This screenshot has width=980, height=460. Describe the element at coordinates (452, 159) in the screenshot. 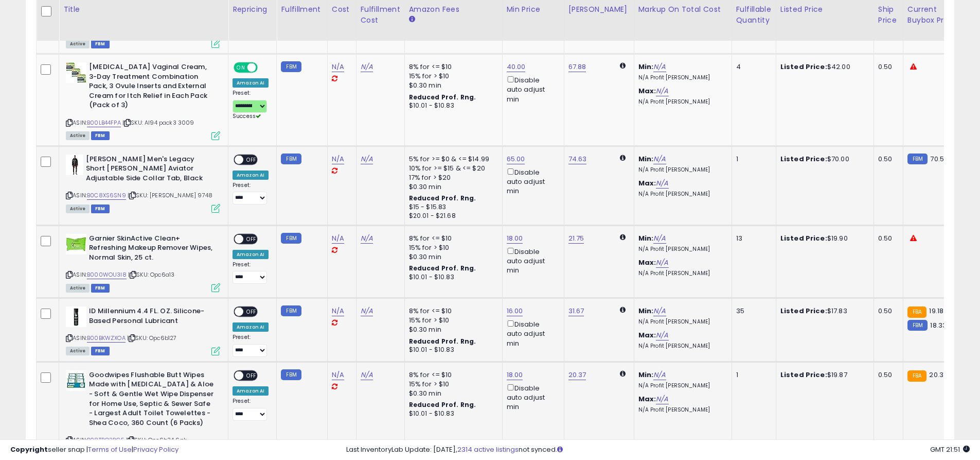

I see `div: 5% for >= $0 & <= $14.99` at that location.